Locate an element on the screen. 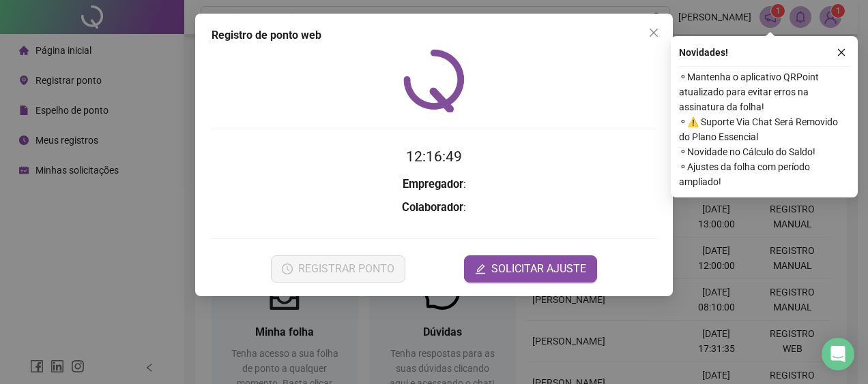  span: ⚬ Novidade no Cálculo do Saldo! is located at coordinates (764, 152).